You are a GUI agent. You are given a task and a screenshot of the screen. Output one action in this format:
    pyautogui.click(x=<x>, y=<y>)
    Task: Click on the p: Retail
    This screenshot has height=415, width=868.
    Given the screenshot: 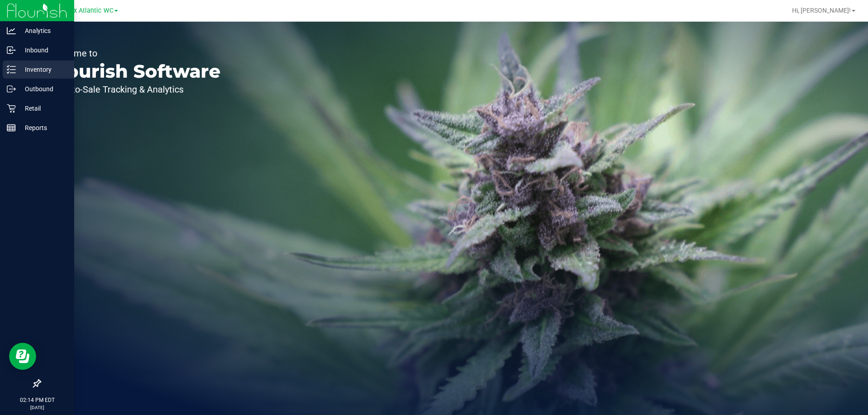 What is the action you would take?
    pyautogui.click(x=43, y=109)
    